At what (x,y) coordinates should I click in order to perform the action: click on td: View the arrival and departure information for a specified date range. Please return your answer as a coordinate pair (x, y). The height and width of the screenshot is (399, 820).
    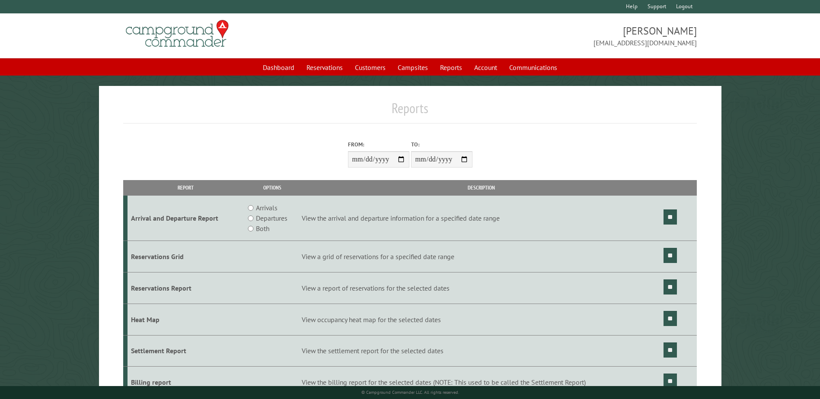
    Looking at the image, I should click on (481, 218).